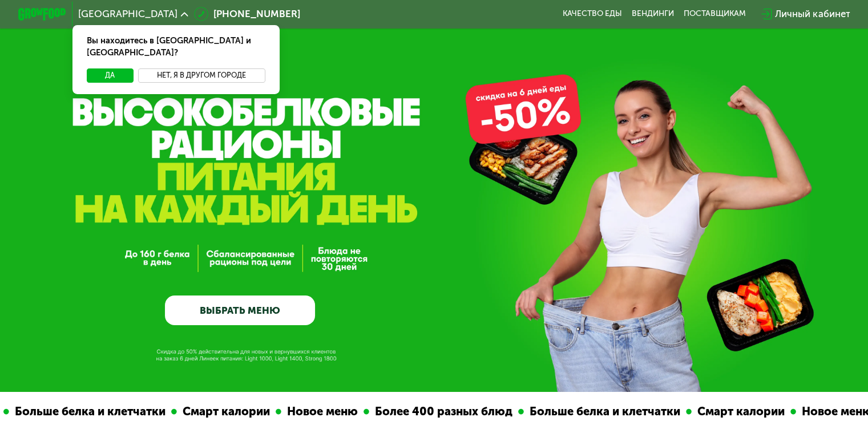 The width and height of the screenshot is (868, 421). What do you see at coordinates (240, 311) in the screenshot?
I see `a: ВЫБРАТЬ МЕНЮ` at bounding box center [240, 311].